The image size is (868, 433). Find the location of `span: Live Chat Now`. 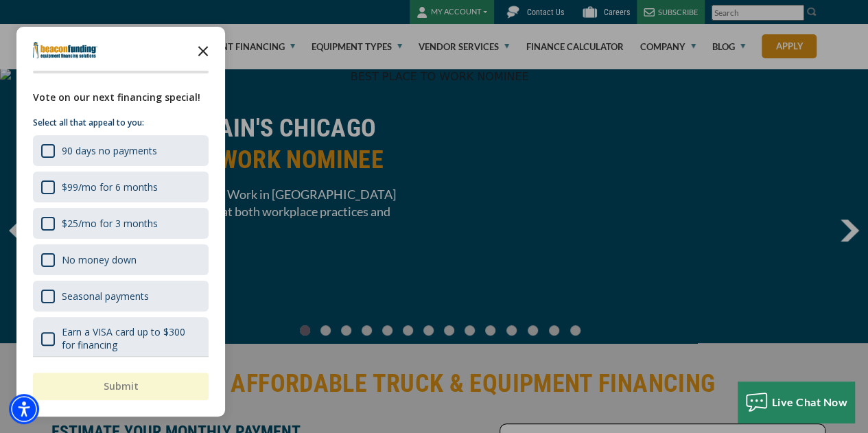

span: Live Chat Now is located at coordinates (810, 401).